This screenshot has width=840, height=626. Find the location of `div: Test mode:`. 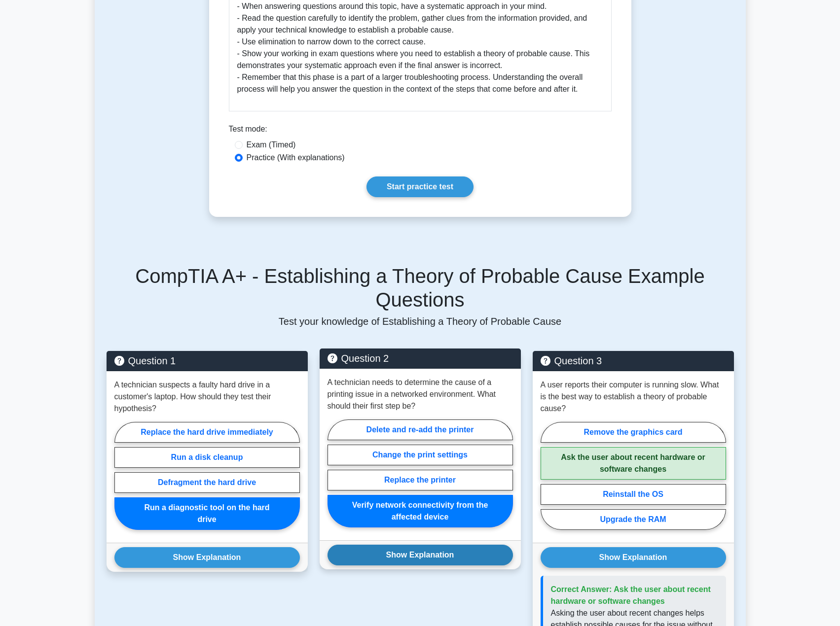

div: Test mode: is located at coordinates (420, 131).